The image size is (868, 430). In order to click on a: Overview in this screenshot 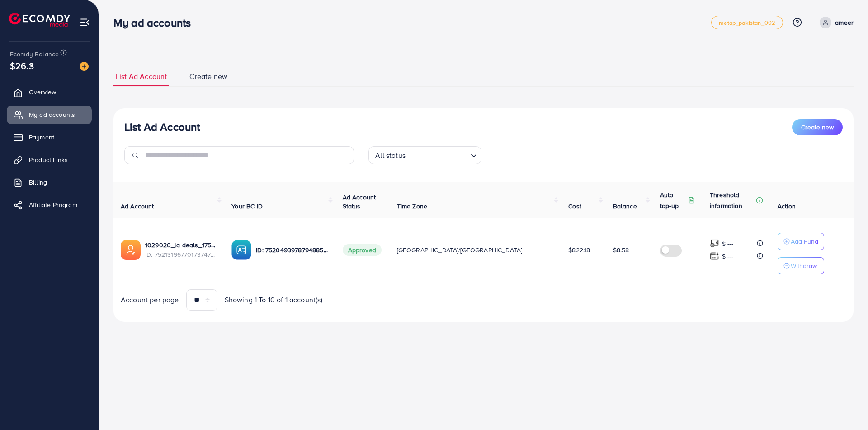, I will do `click(49, 92)`.